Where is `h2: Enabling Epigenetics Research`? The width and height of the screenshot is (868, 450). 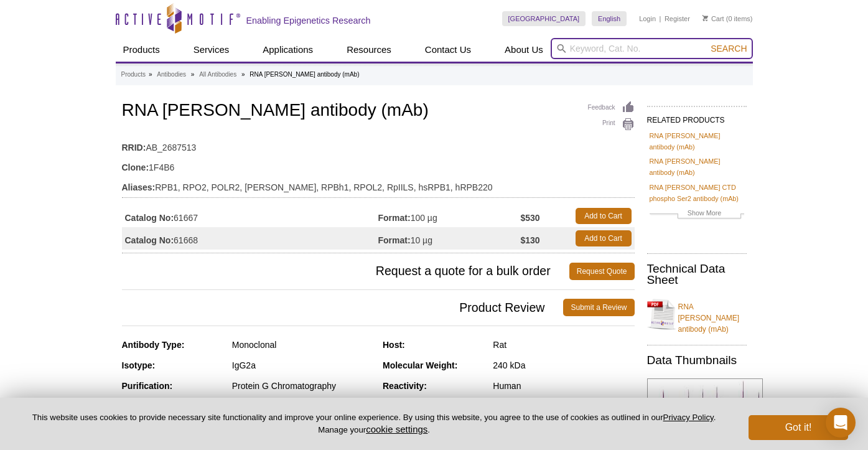 h2: Enabling Epigenetics Research is located at coordinates (308, 21).